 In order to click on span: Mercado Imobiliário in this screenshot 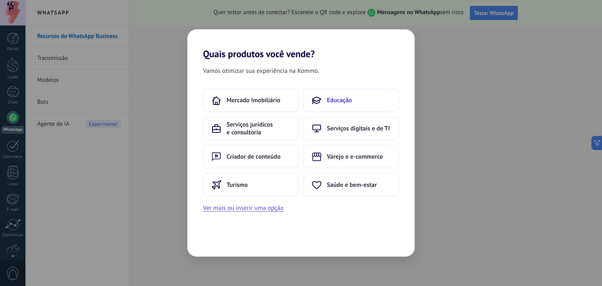, I will do `click(253, 100)`.